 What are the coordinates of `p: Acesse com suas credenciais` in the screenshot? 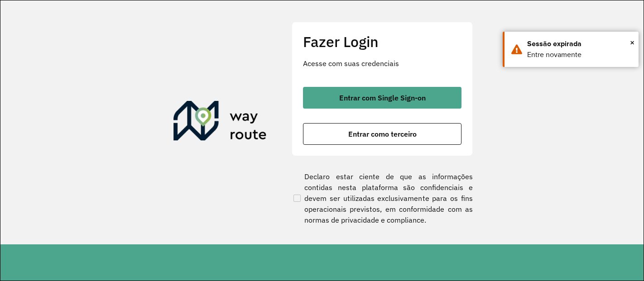 It's located at (383, 63).